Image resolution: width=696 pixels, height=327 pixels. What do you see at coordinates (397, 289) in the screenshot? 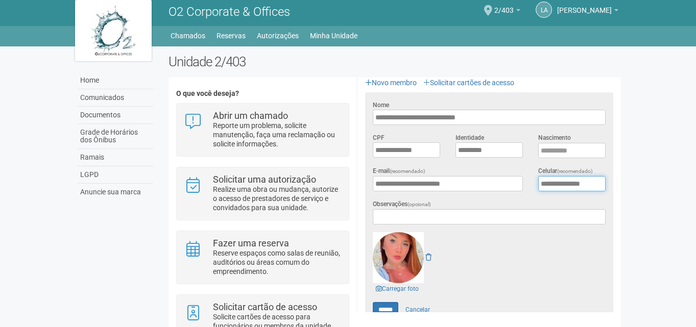
I see `a: Carregar foto` at bounding box center [397, 289].